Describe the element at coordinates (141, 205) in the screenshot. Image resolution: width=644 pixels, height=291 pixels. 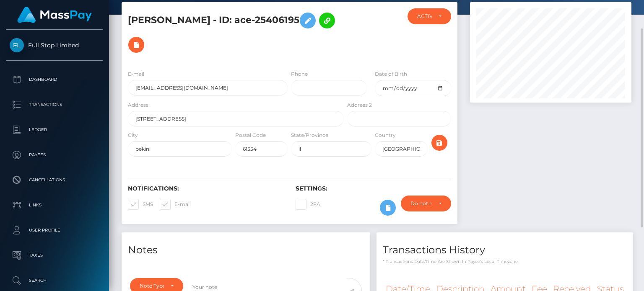
I see `label: SMS` at that location.